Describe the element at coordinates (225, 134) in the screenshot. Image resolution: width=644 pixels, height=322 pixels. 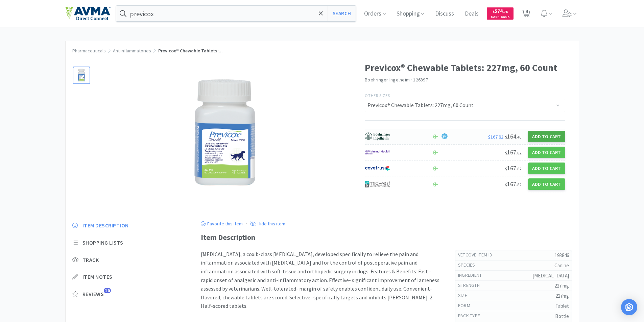
I see `img: 5e2c63cb18e54c9cbaa20c155b35cda0_486983.png` at that location.